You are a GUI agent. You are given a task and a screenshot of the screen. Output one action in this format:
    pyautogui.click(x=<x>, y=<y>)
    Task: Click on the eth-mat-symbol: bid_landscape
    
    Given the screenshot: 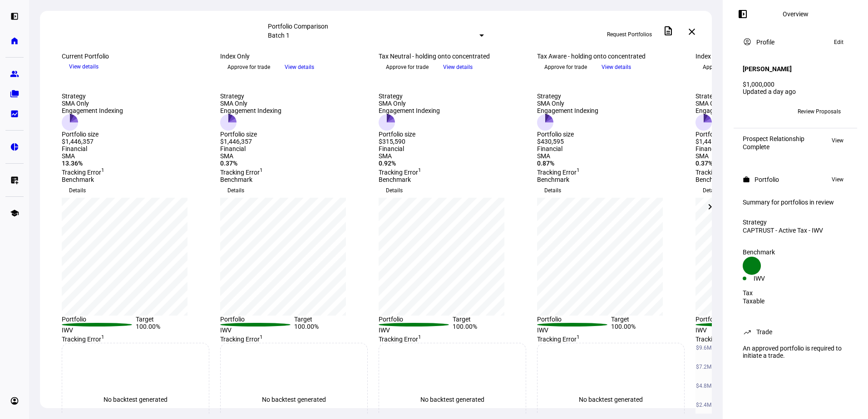 What is the action you would take?
    pyautogui.click(x=14, y=114)
    